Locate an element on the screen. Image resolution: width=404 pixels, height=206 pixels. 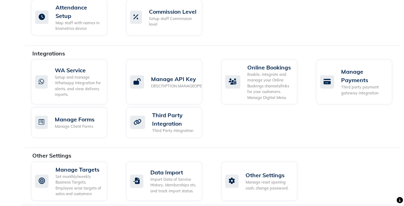
div: Manage Client Forms is located at coordinates (74, 127).